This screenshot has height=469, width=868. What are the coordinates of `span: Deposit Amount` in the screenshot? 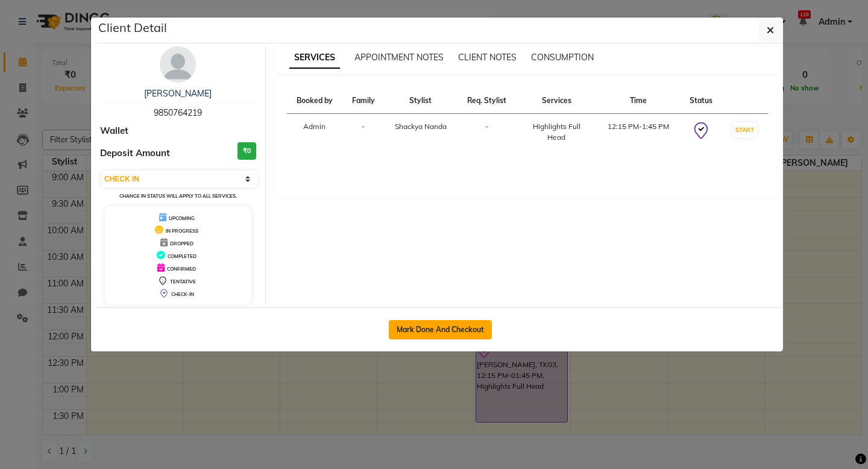 It's located at (135, 153).